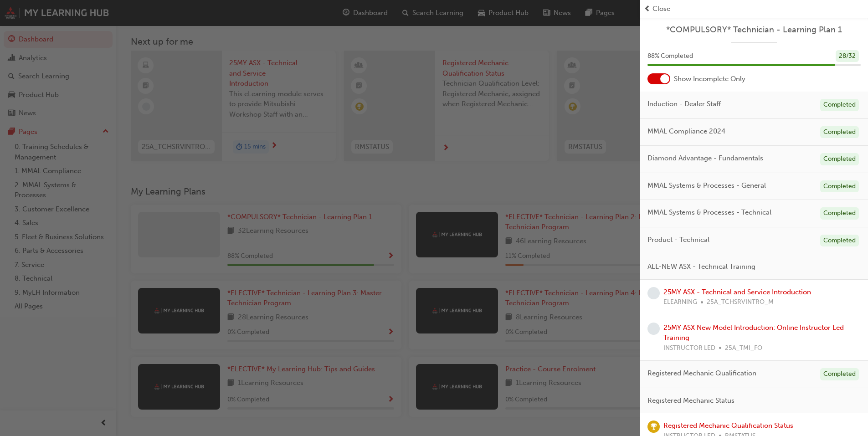 Image resolution: width=868 pixels, height=436 pixels. I want to click on span: Show Incomplete Only, so click(709, 79).